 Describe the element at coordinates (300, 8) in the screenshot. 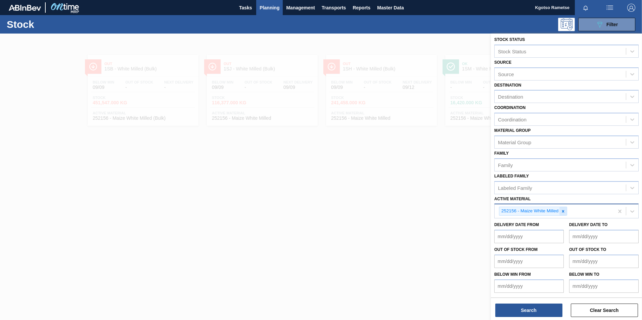

I see `span: Management` at that location.